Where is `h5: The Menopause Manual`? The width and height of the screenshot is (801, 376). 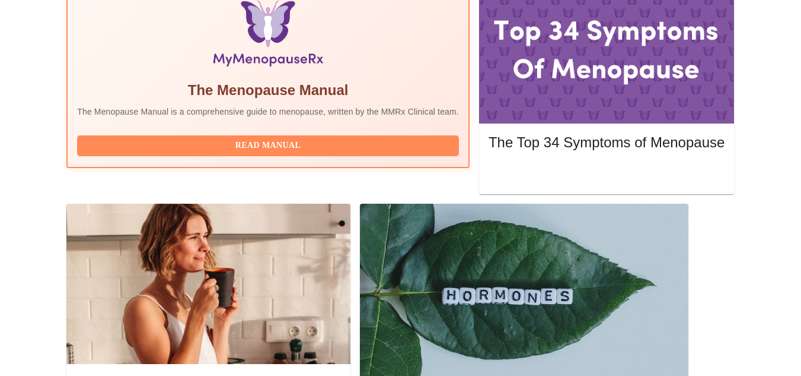 h5: The Menopause Manual is located at coordinates (268, 90).